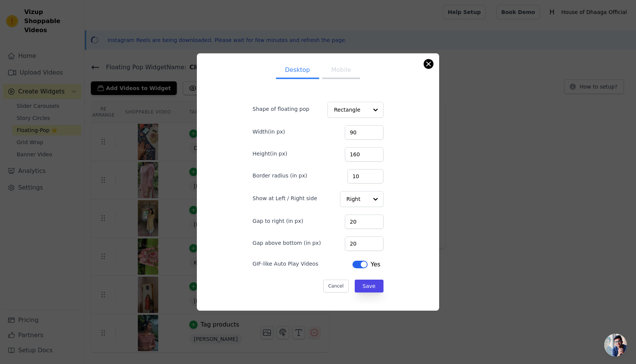 Image resolution: width=636 pixels, height=364 pixels. I want to click on label: Width(in px), so click(269, 132).